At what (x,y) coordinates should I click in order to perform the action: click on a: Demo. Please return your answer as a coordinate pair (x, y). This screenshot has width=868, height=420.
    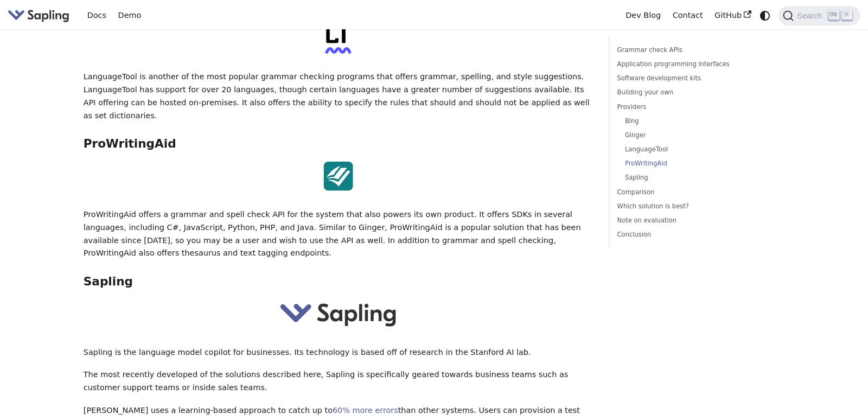
    Looking at the image, I should click on (129, 15).